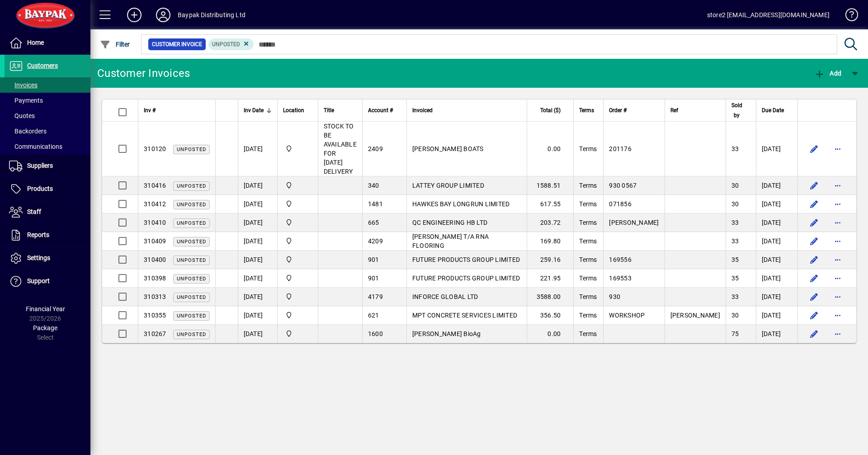 Image resolution: width=868 pixels, height=455 pixels. What do you see at coordinates (446, 297) in the screenshot?
I see `span: INFORCE GLOBAL LTD` at bounding box center [446, 297].